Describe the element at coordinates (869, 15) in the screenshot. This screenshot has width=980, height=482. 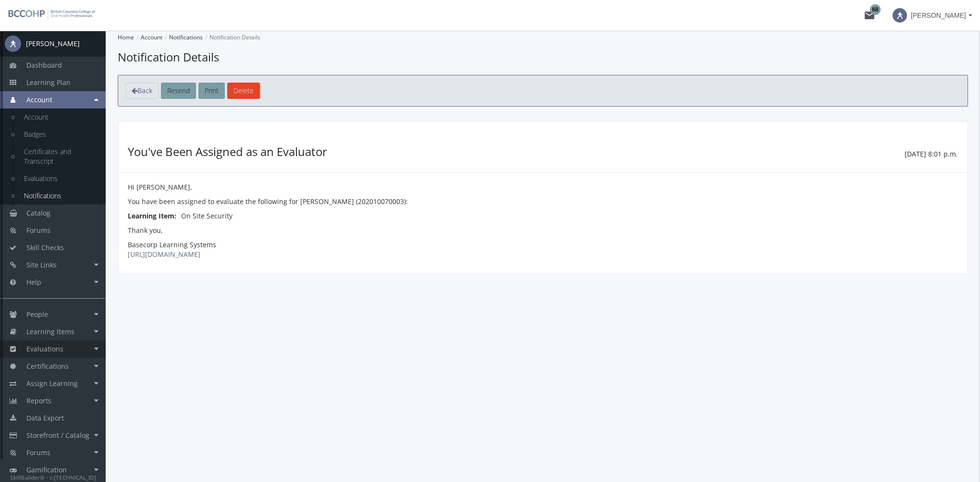
I see `mat-icon: mail` at that location.